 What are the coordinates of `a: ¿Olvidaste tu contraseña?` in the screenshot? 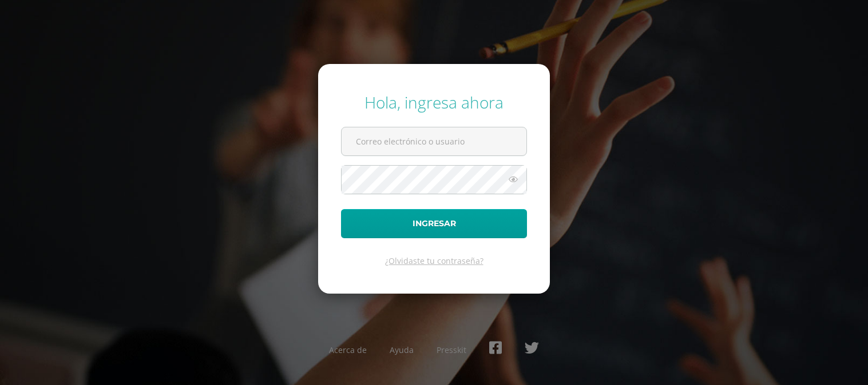 It's located at (434, 260).